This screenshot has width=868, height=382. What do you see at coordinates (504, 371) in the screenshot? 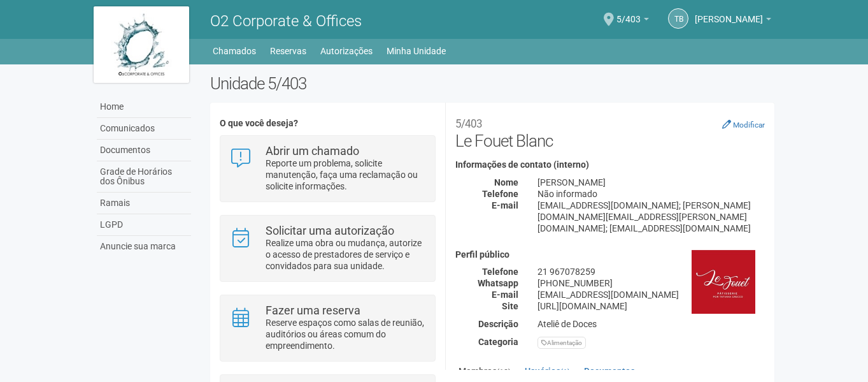
I see `small: (12)` at bounding box center [504, 371].